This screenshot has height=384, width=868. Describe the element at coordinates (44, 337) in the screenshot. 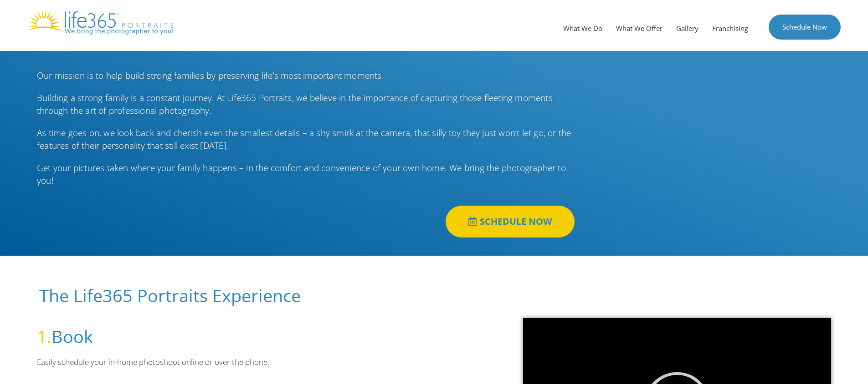

I see `span: 1.` at that location.